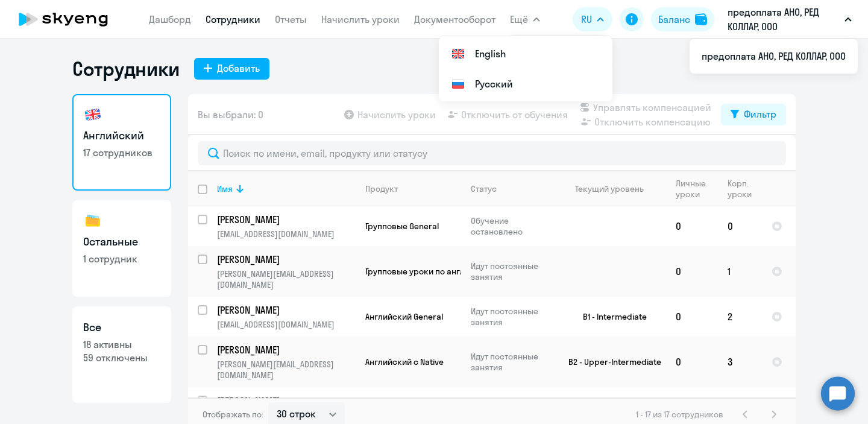 This screenshot has height=424, width=868. I want to click on td: 1, so click(739, 271).